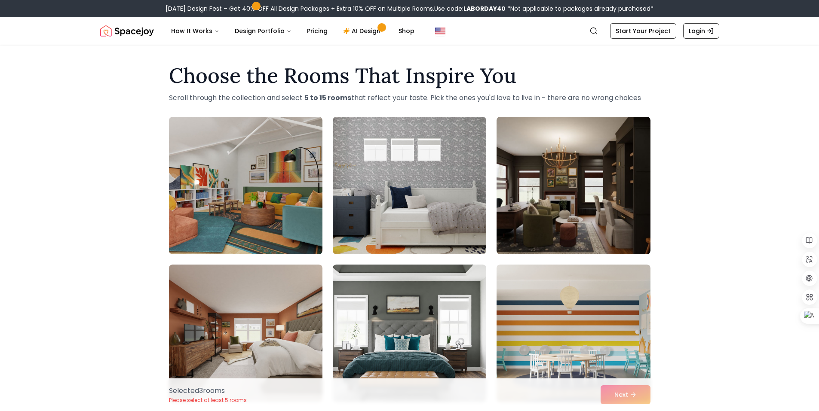 Image resolution: width=819 pixels, height=411 pixels. What do you see at coordinates (579, 9) in the screenshot?
I see `span: *Not applicable to packages already purchased*` at bounding box center [579, 9].